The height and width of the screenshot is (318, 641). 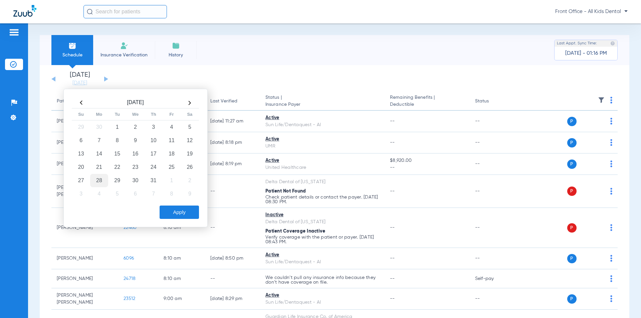 What do you see at coordinates (125, 12) in the screenshot?
I see `input: Search for patients` at bounding box center [125, 12].